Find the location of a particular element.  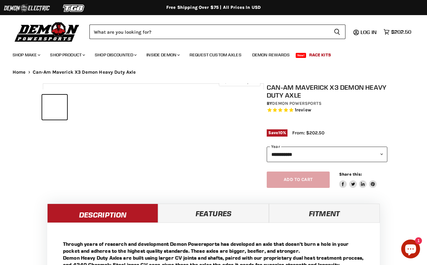

h1: Can-Am Maverick X3 Demon Heavy Duty Axle is located at coordinates (327, 91).